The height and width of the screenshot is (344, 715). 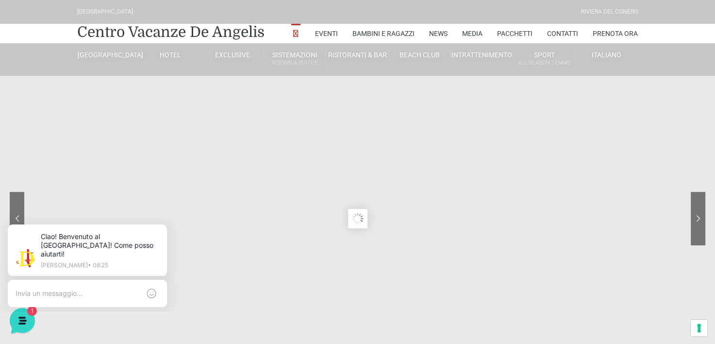 I want to click on a: Bambini e Ragazzi, so click(x=384, y=33).